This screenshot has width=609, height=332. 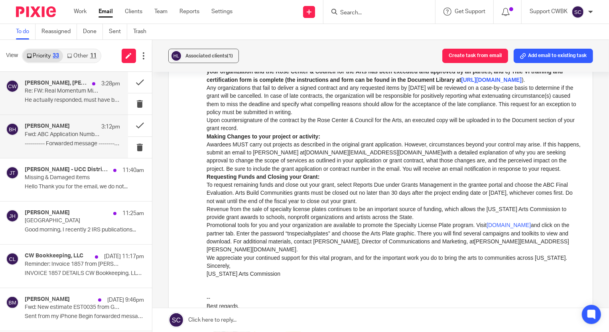 I want to click on p: Support CWBK, so click(x=548, y=12).